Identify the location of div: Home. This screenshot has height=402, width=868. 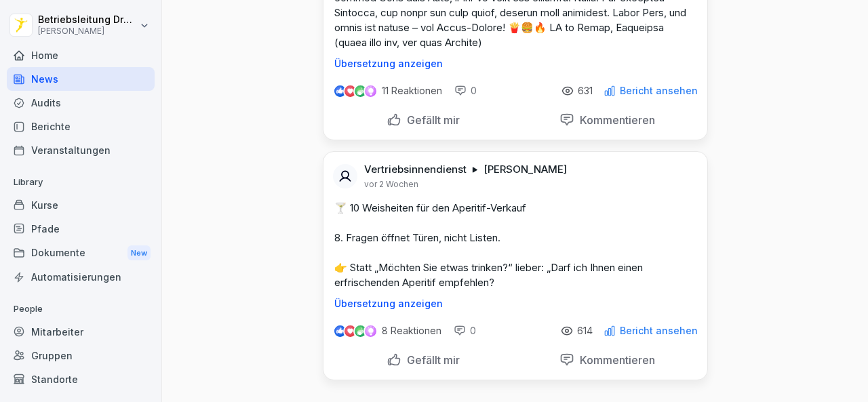
(81, 55).